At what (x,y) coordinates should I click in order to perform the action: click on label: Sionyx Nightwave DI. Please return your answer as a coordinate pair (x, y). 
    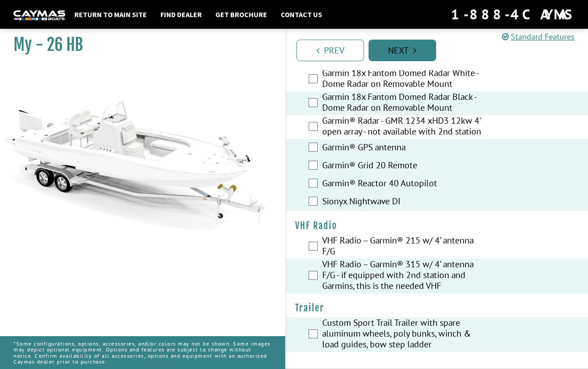
    Looking at the image, I should click on (402, 202).